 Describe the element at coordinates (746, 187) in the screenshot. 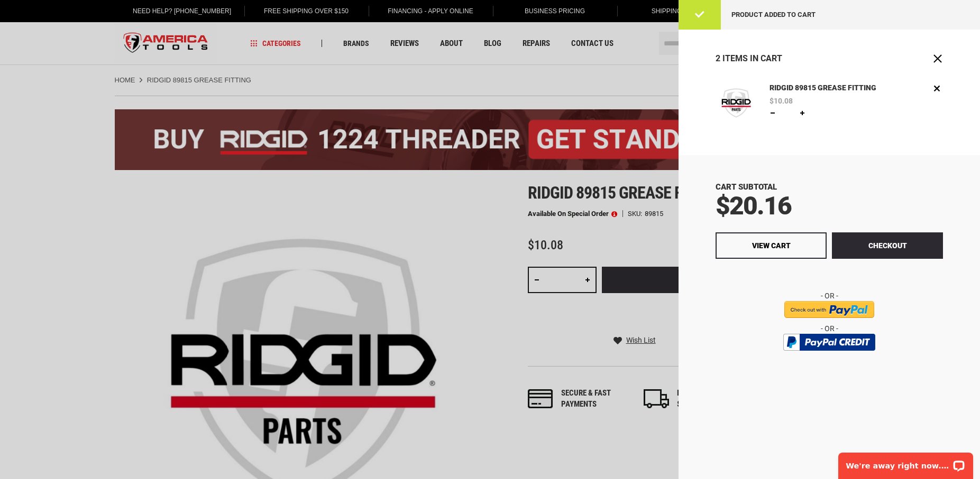

I see `span: Cart Subtotal` at that location.